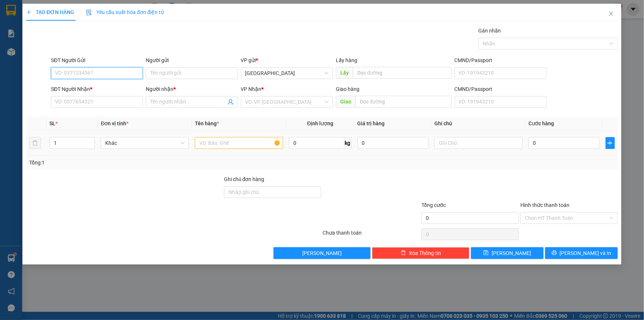 The width and height of the screenshot is (644, 320). What do you see at coordinates (348, 143) in the screenshot?
I see `span: kg` at bounding box center [348, 143].